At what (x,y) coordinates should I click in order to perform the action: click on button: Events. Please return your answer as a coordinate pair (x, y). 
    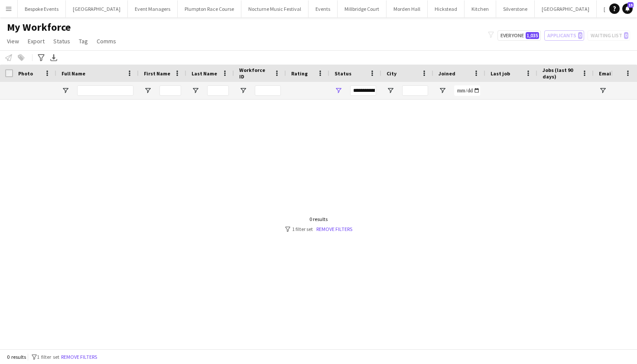
    Looking at the image, I should click on (323, 9).